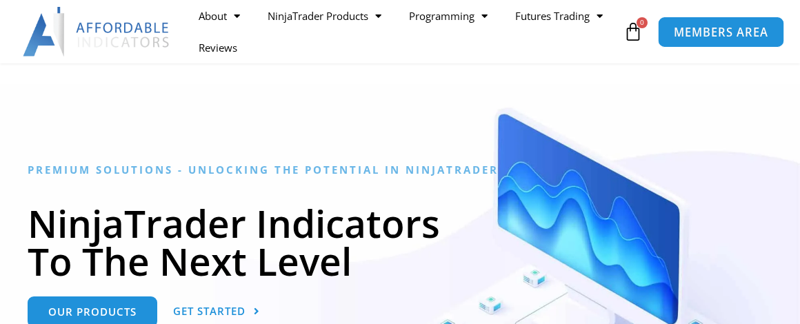 This screenshot has height=324, width=800. I want to click on span: Get Started, so click(209, 311).